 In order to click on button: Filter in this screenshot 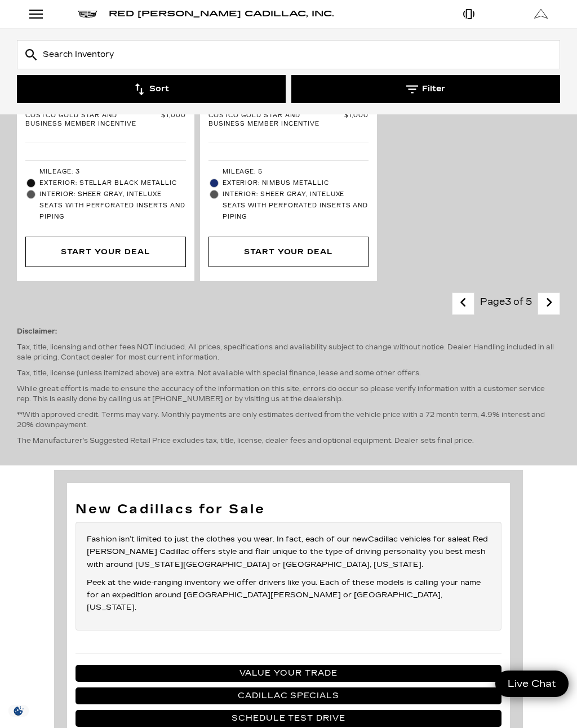, I will do `click(426, 89)`.